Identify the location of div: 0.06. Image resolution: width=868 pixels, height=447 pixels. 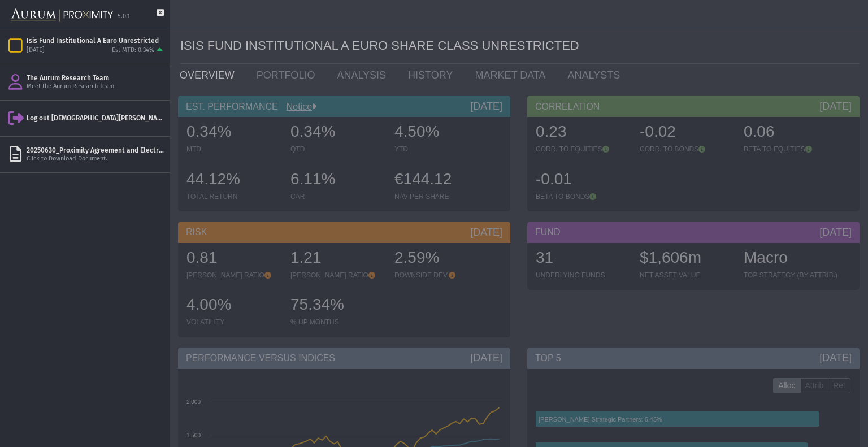
(790, 133).